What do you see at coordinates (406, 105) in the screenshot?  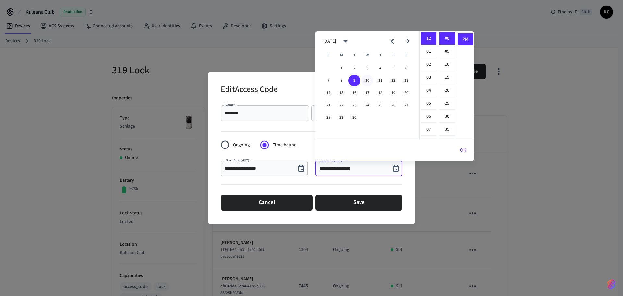 I see `button: 27` at bounding box center [406, 105].